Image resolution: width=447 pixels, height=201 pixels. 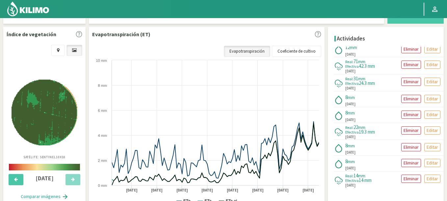 What do you see at coordinates (247, 51) in the screenshot?
I see `a: Evapotranspiración` at bounding box center [247, 51].